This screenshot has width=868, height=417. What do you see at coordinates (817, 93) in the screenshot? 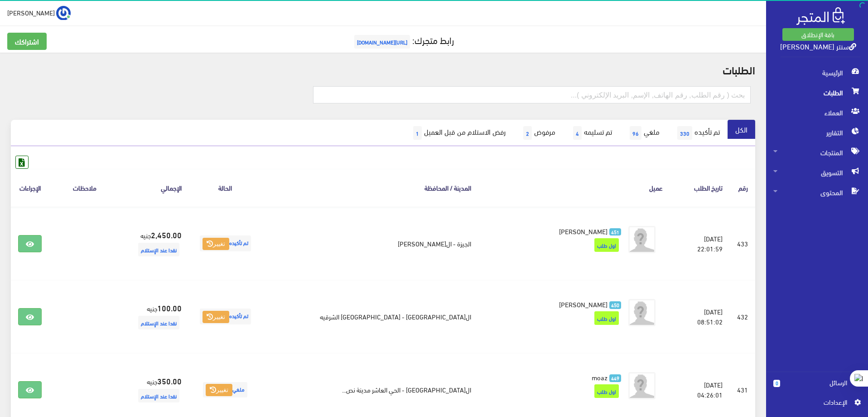
I see `a: الطلبات` at bounding box center [817, 93].